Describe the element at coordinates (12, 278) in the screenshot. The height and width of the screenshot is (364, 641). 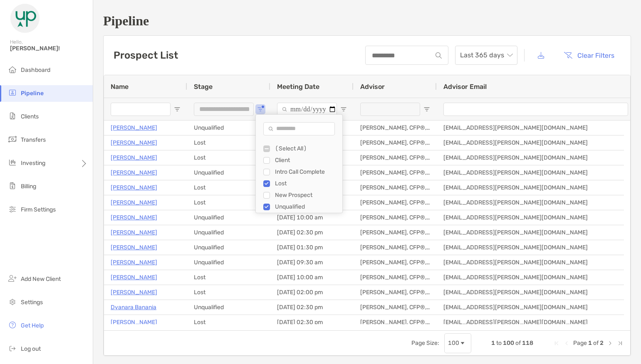
I see `img: add_new_client icon` at that location.